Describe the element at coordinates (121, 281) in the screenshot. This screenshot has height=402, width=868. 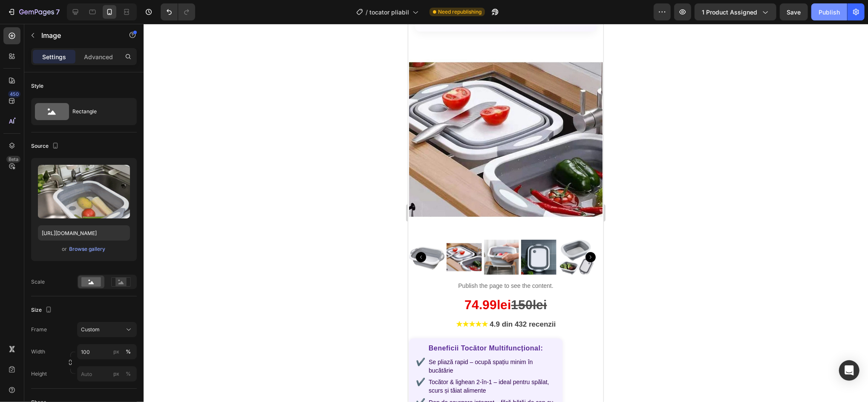
I see `s: 150lei` at that location.